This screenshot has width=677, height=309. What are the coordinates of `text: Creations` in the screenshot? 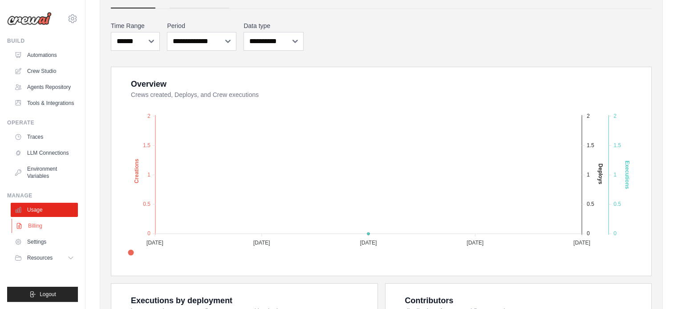 It's located at (137, 171).